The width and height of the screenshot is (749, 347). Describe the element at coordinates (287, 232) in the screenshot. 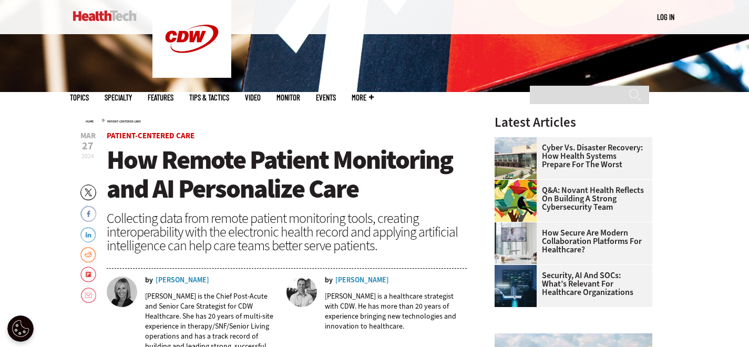

I see `div: Collecting data from remote patient monitoring tools, creating interoperability with the electron...` at that location.